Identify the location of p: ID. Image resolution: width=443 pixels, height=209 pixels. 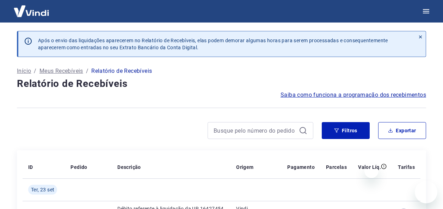
(31, 167).